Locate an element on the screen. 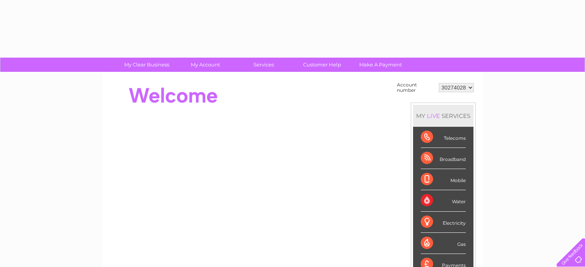 This screenshot has height=267, width=585. a: Make A Payment is located at coordinates (380, 65).